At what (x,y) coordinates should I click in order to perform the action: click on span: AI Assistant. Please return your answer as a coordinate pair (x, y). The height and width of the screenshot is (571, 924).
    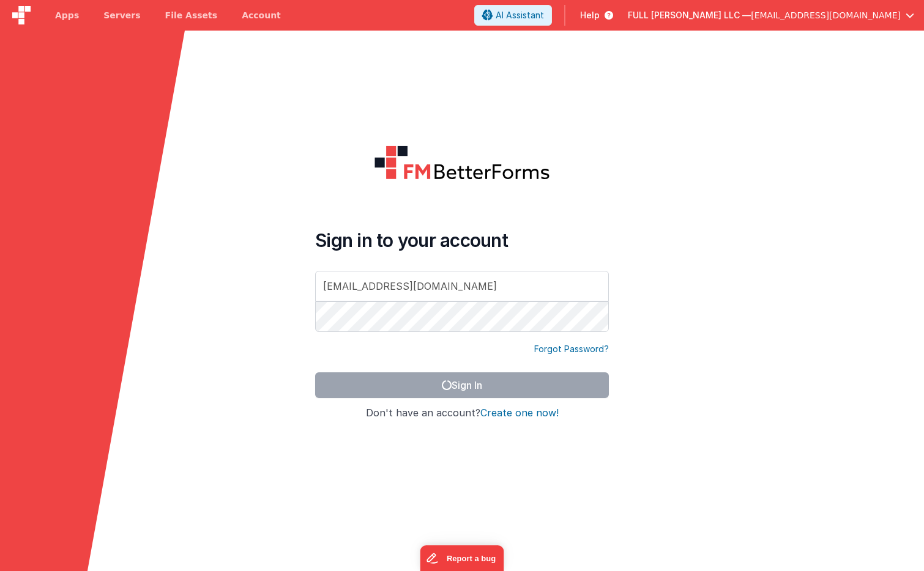
    Looking at the image, I should click on (520, 15).